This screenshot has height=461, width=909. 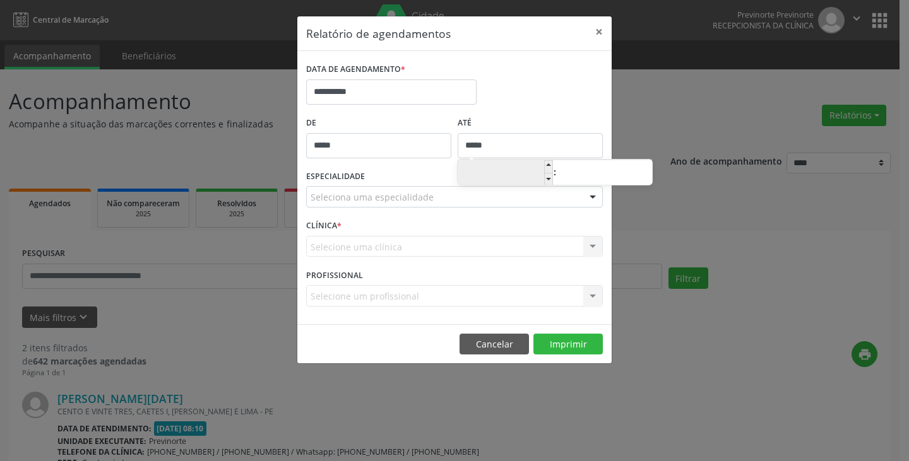 What do you see at coordinates (568, 345) in the screenshot?
I see `button: Imprimir` at bounding box center [568, 345].